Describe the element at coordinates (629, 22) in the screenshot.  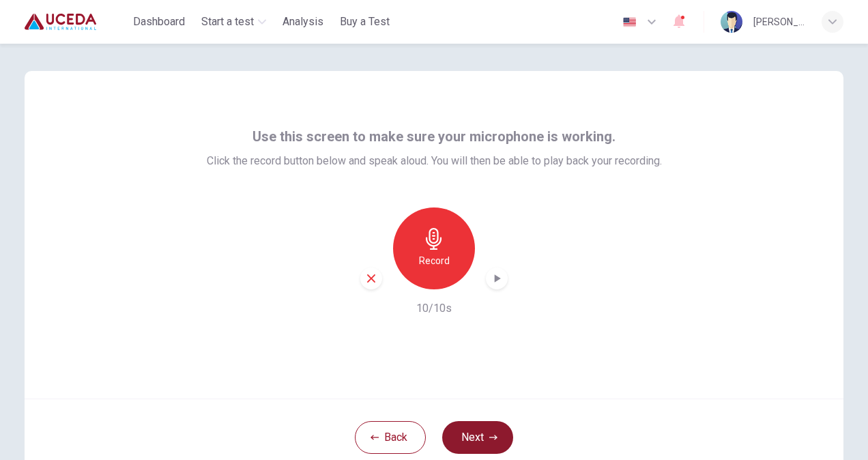
I see `img: en` at that location.